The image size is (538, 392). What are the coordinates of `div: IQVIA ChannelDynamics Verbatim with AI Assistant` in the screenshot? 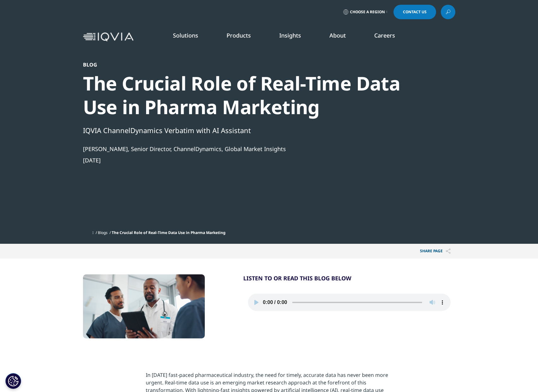 It's located at (252, 130).